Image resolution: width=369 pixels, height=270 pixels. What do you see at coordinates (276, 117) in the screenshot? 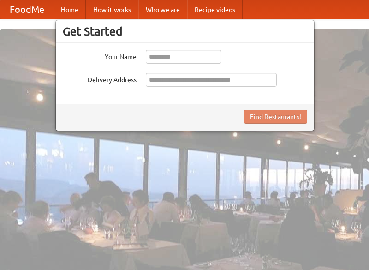
I see `button: Find Restaurants!` at bounding box center [276, 117].